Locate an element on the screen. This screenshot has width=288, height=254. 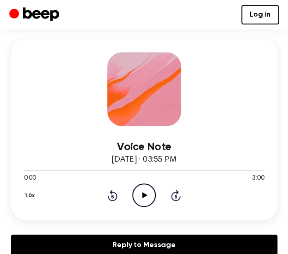
span: 0:00 is located at coordinates (30, 178).